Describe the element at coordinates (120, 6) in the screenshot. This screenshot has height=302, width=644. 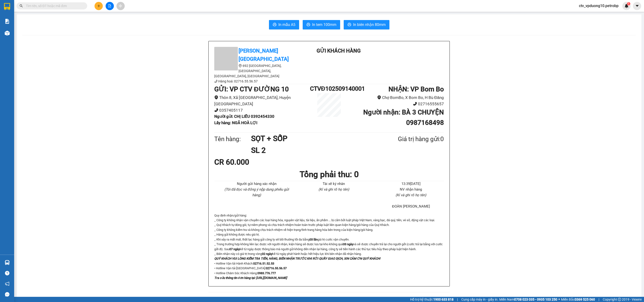
I see `button: aim` at that location.